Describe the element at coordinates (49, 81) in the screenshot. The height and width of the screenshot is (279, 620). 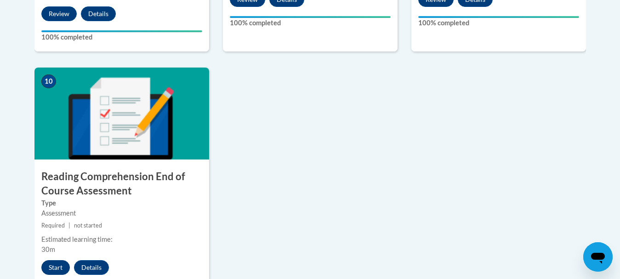
I see `span: 10` at that location.